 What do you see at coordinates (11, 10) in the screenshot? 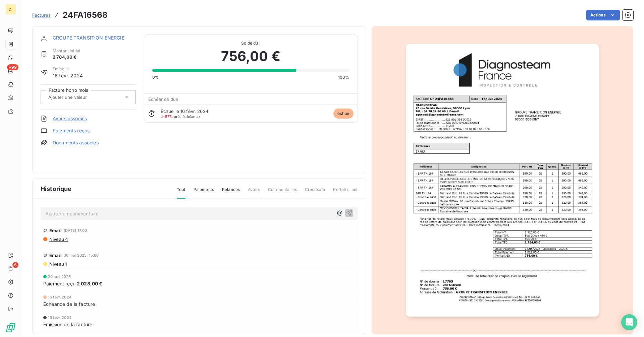
I see `div: DI` at bounding box center [11, 10].